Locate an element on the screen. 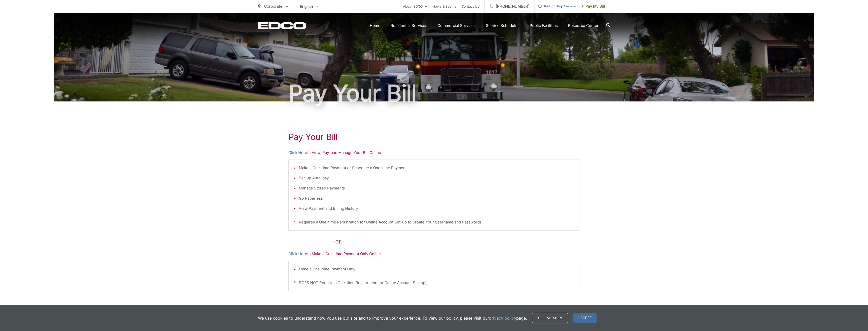 This screenshot has height=331, width=868. a: News & Events is located at coordinates (444, 6).